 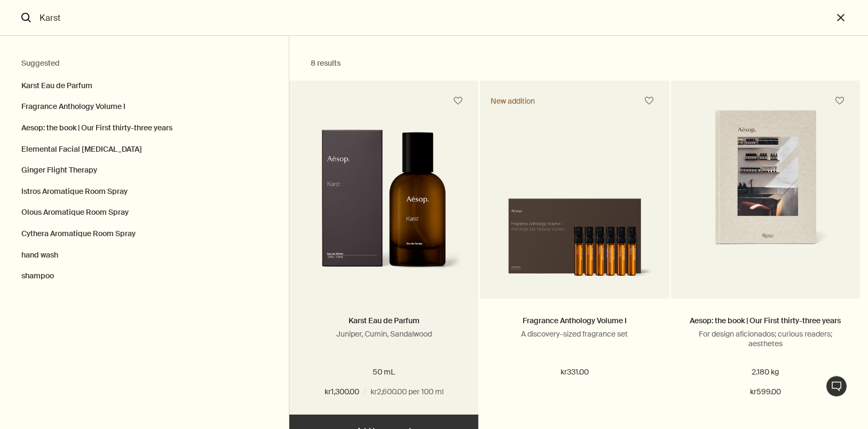 What do you see at coordinates (765, 321) in the screenshot?
I see `a: Aesop: the book | Our First thirty-three years` at bounding box center [765, 321].